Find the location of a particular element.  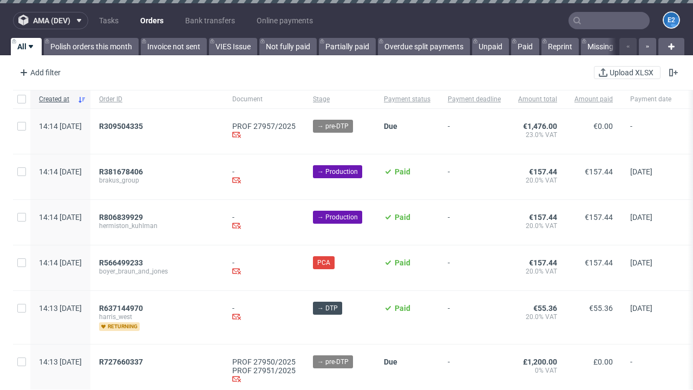

span: Stage is located at coordinates (340, 99).